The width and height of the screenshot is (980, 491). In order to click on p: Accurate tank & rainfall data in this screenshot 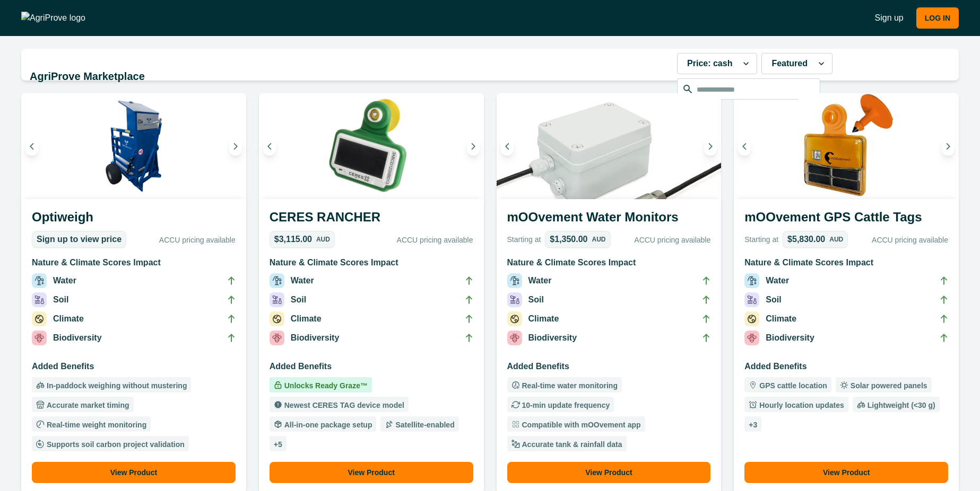, I will do `click(570, 445)`.